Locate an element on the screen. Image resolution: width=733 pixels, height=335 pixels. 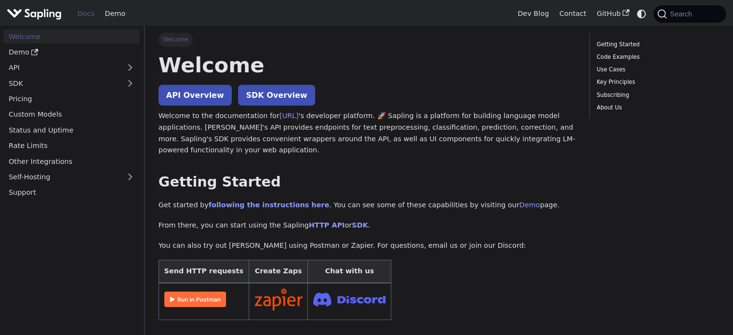
th: Chat with us is located at coordinates (349, 271).